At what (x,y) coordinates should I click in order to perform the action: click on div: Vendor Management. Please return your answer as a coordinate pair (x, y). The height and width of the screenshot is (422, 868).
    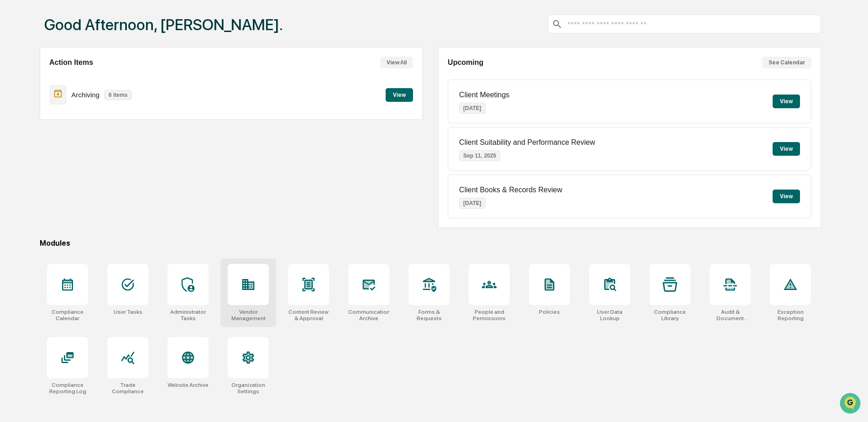
    Looking at the image, I should click on (248, 315).